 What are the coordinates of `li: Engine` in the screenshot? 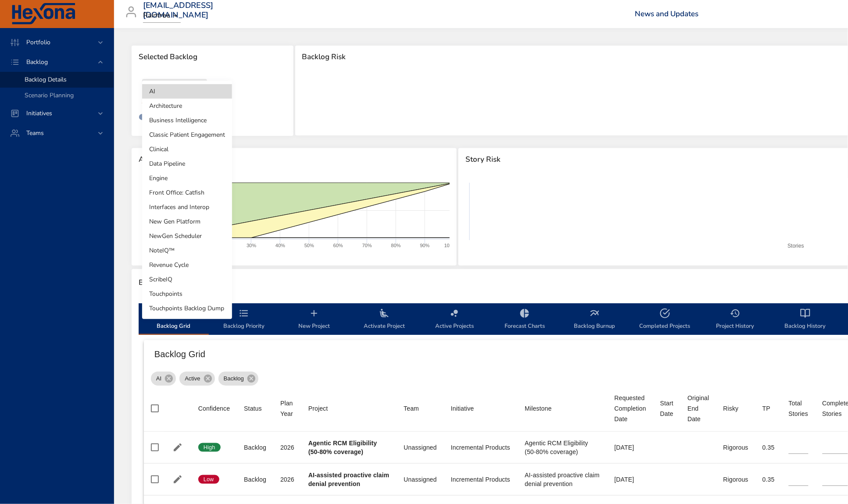 It's located at (187, 178).